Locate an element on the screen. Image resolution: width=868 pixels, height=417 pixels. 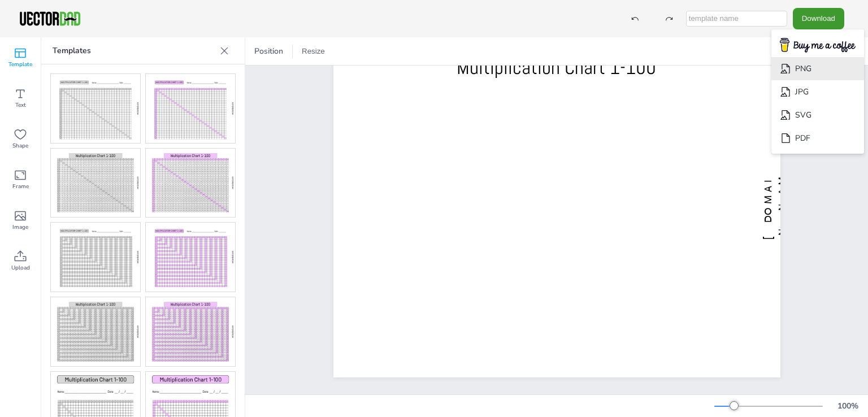
li: PDF is located at coordinates (818, 138).